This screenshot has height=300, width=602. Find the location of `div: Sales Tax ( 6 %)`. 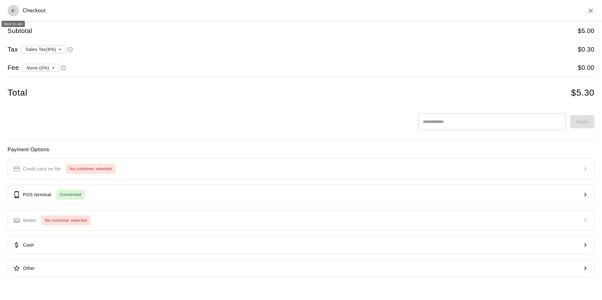

div: Sales Tax ( 6 %) is located at coordinates (43, 49).